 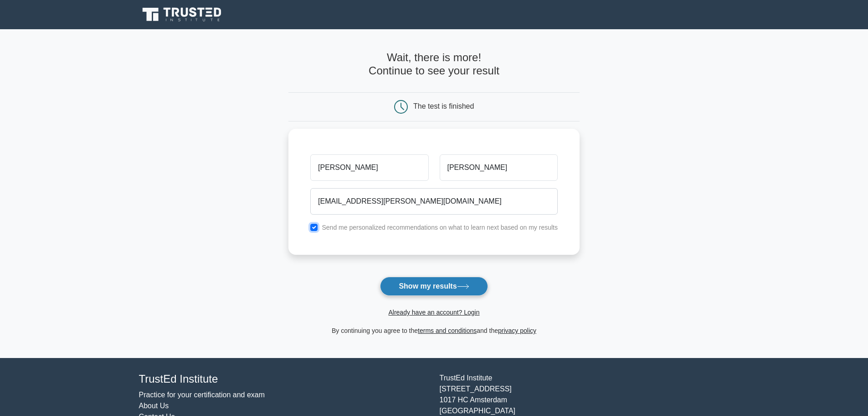 What do you see at coordinates (434, 201) in the screenshot?
I see `input: Email` at bounding box center [434, 201].